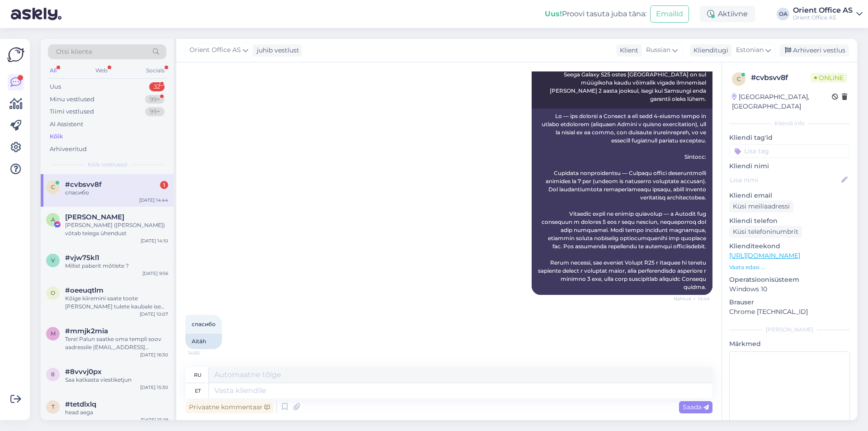  Describe the element at coordinates (74, 52) in the screenshot. I see `span: Otsi kliente` at that location.